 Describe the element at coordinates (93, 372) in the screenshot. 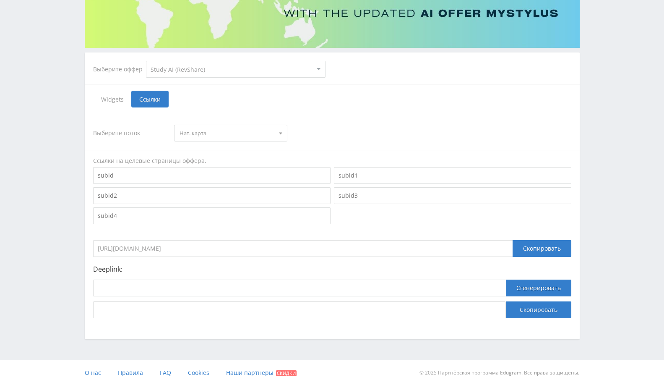

I see `span: О нас` at that location.